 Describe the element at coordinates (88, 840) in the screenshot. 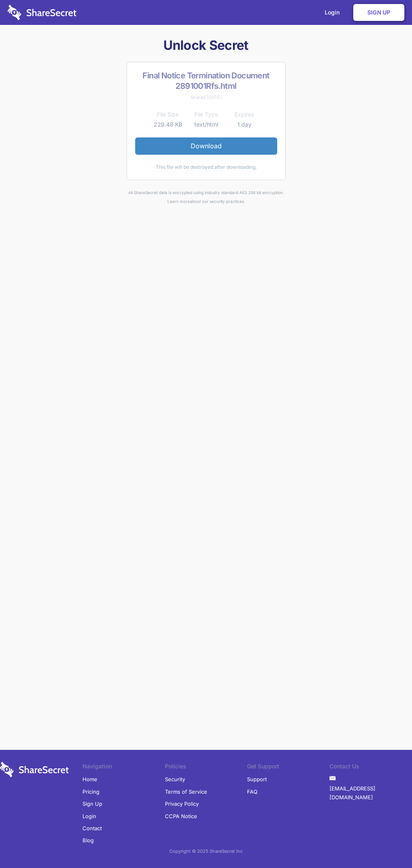

I see `a: Blog` at that location.